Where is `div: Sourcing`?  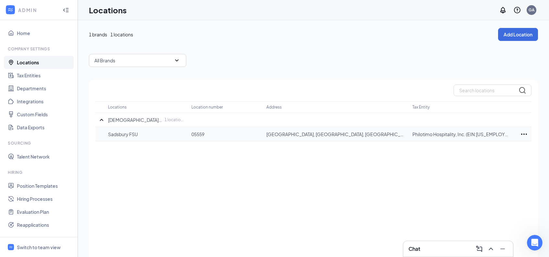 div: Sourcing is located at coordinates (39, 143).